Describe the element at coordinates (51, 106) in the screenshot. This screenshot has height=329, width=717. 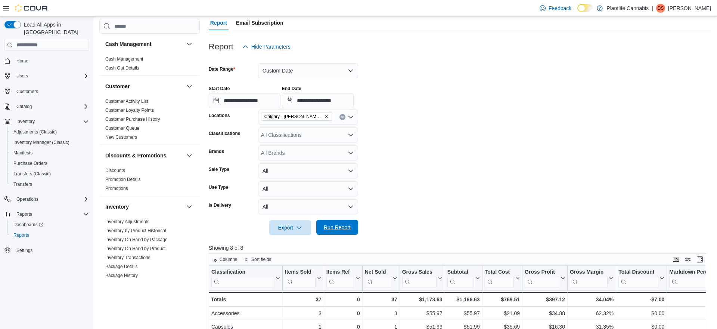
I see `span: Catalog` at that location.